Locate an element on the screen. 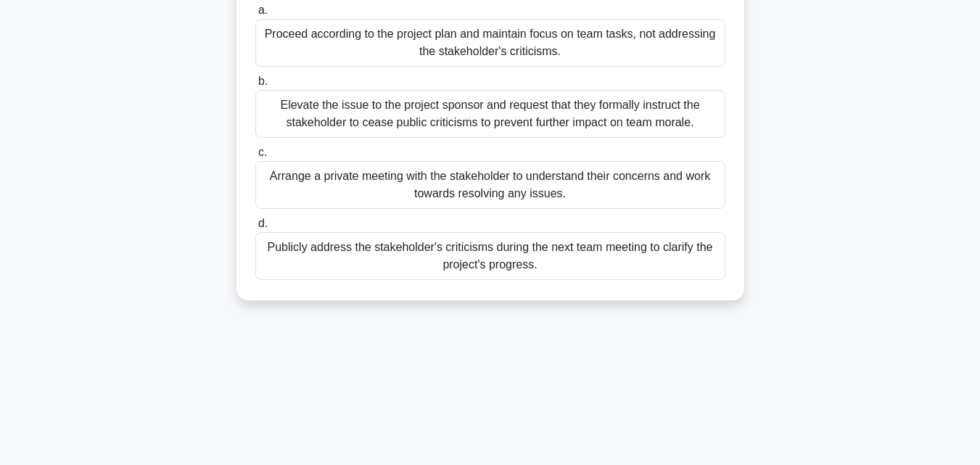 Image resolution: width=980 pixels, height=465 pixels. div: Arrange a private meeting with the stakeholder to understand their concerns and work towards reso... is located at coordinates (490, 185).